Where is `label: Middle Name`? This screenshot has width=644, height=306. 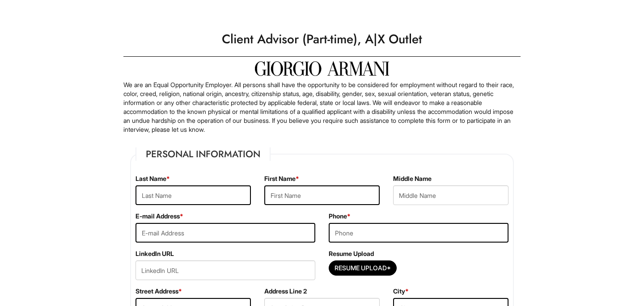 label: Middle Name is located at coordinates (413, 179).